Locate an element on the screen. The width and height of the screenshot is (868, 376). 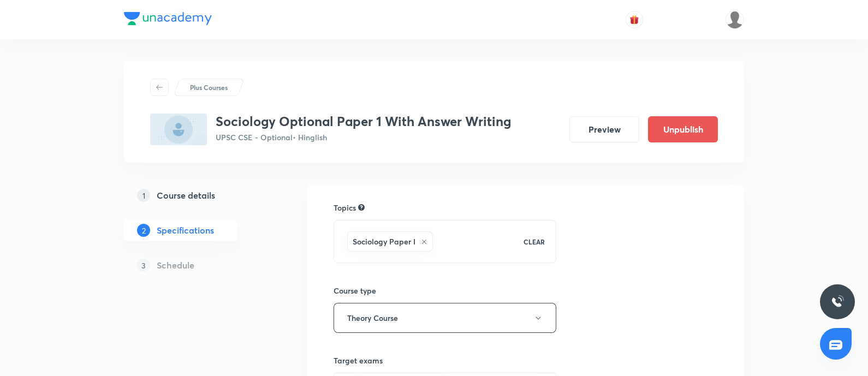
img: ttu is located at coordinates (837, 302).